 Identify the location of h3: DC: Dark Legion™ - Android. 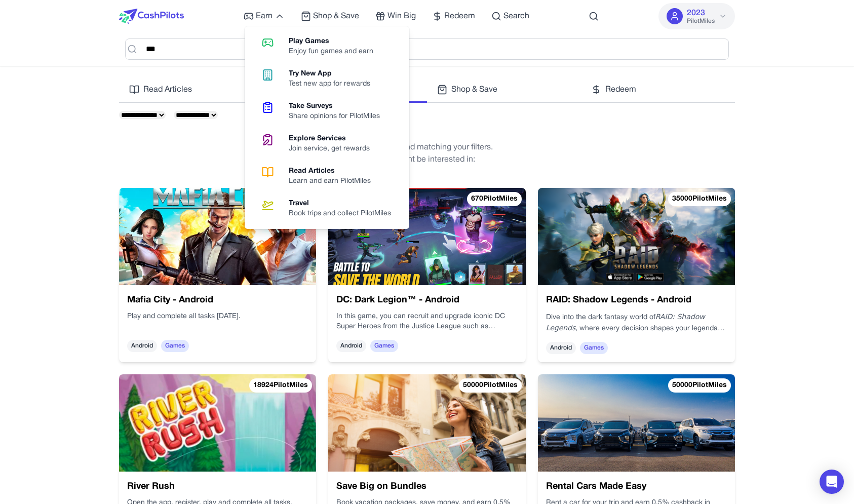
(426, 300).